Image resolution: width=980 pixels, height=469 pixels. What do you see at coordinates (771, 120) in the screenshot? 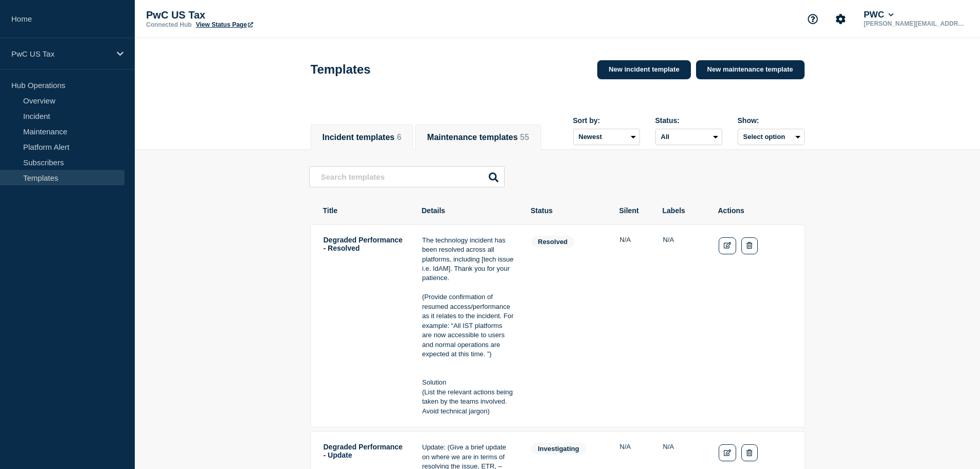
I see `div: Show:` at bounding box center [771, 120].